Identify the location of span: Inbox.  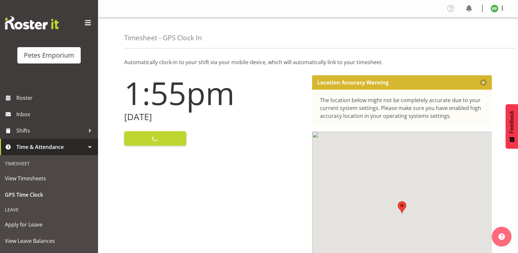
(56, 114).